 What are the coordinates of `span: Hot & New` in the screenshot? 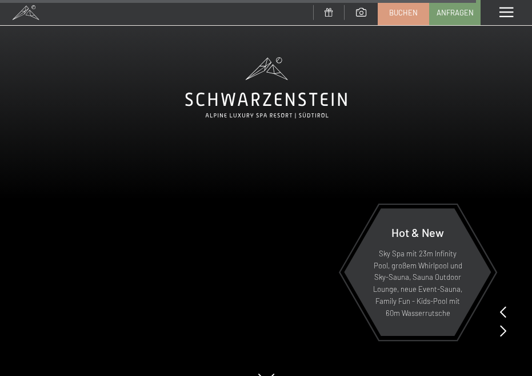 It's located at (418, 232).